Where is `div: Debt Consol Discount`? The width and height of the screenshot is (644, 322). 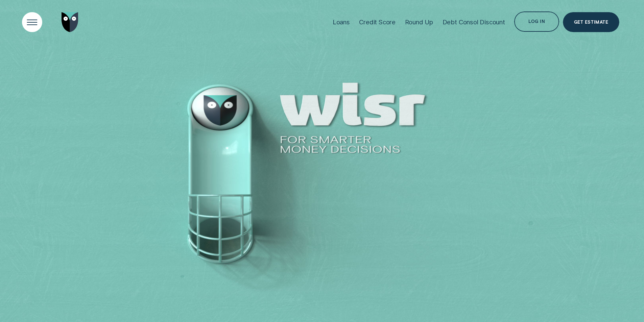
div: Debt Consol Discount is located at coordinates (473, 22).